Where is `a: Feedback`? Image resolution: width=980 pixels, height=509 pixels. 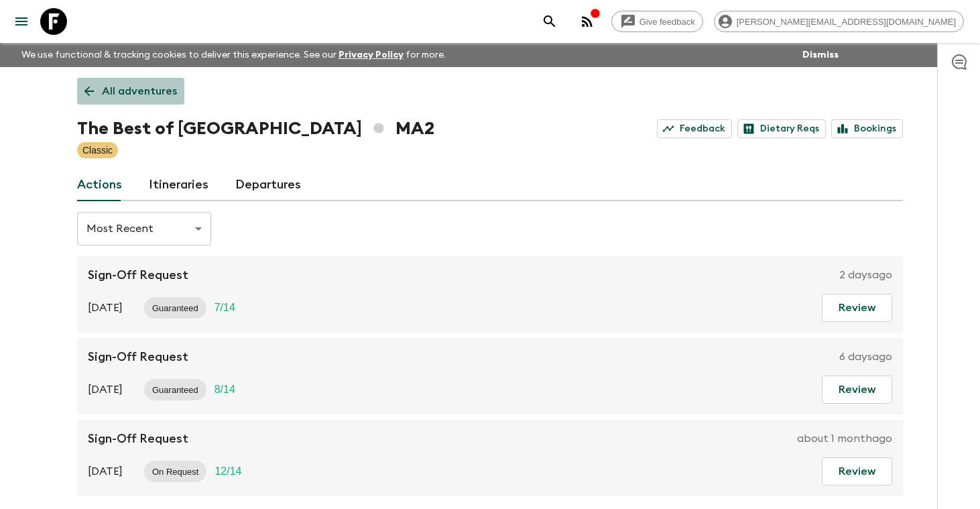 a: Feedback is located at coordinates (695, 129).